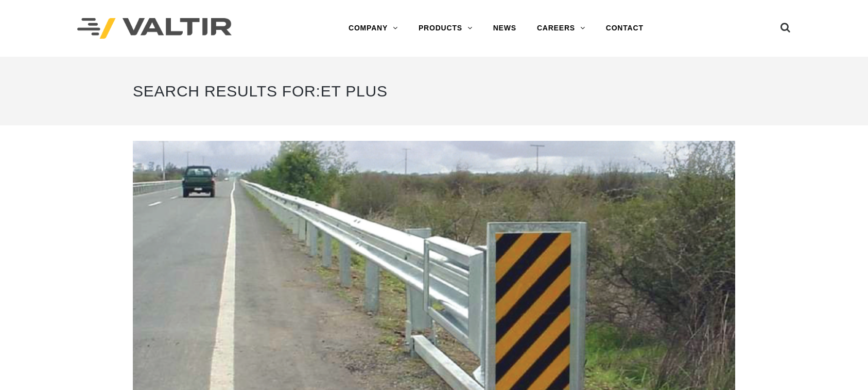  I want to click on a: COMPANY, so click(373, 28).